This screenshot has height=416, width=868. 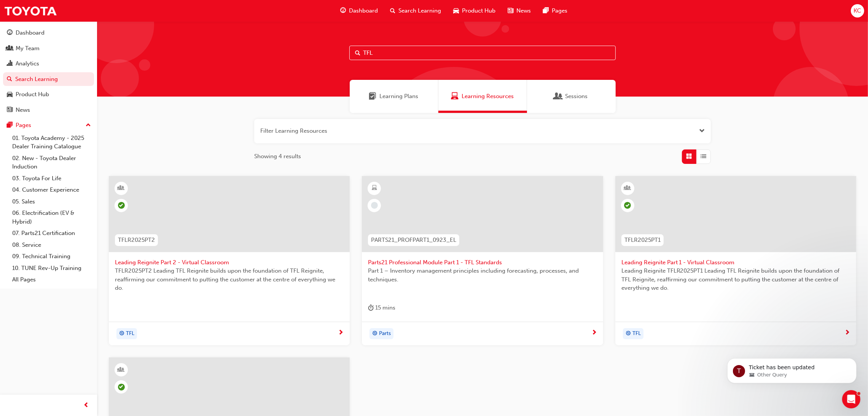 I want to click on a: News, so click(x=49, y=110).